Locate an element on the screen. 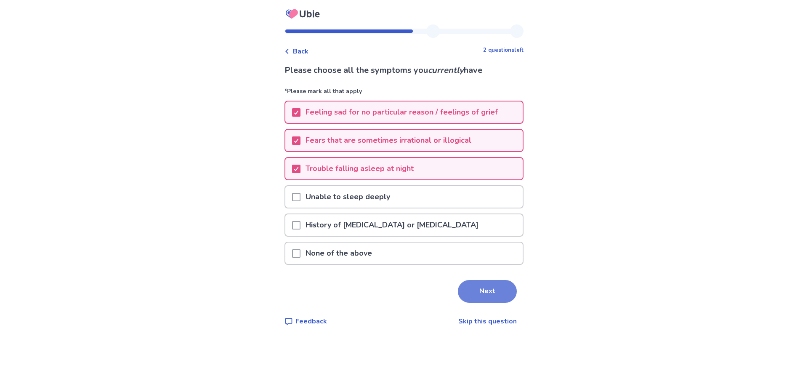 The width and height of the screenshot is (808, 387). a: Feedback is located at coordinates (305, 321).